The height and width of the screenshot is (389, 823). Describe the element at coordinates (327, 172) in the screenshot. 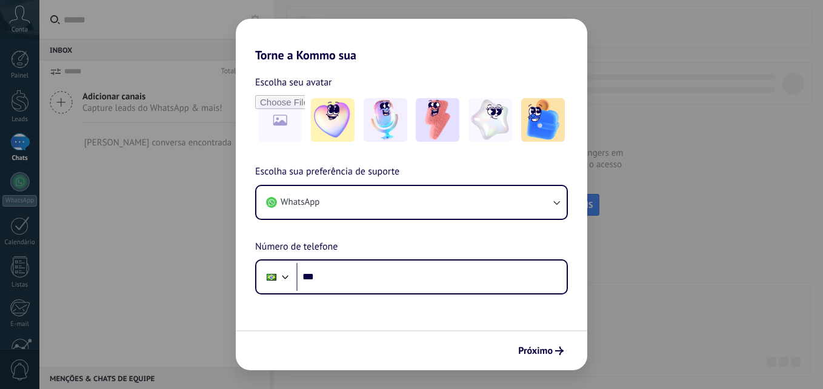

I see `span: Escolha sua preferência de suporte` at that location.